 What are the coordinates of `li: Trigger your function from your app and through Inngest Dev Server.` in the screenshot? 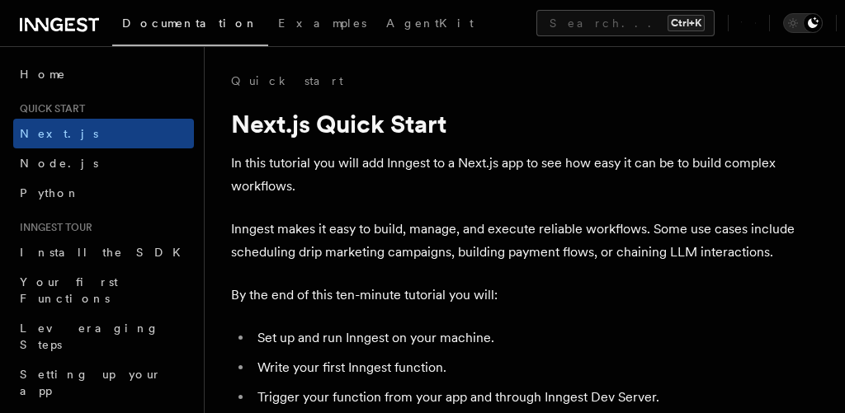 It's located at (536, 398).